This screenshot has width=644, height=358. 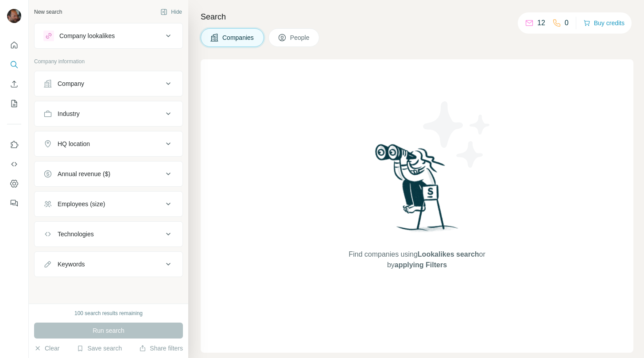 I want to click on p: 0, so click(x=566, y=23).